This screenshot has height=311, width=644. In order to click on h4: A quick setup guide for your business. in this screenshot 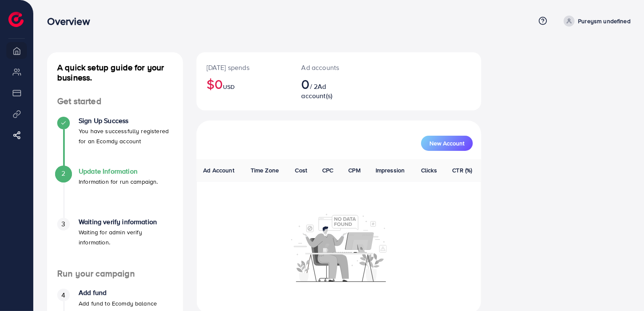, I will do `click(115, 73)`.